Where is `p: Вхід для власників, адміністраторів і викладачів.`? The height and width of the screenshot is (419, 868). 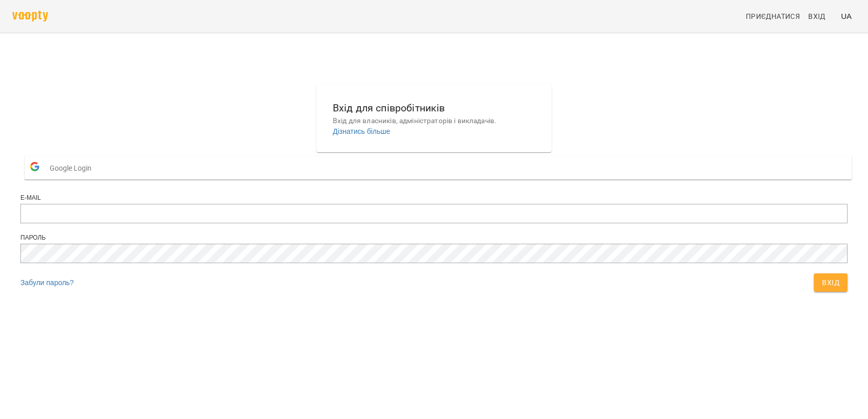 p: Вхід для власників, адміністраторів і викладачів. is located at coordinates (434, 121).